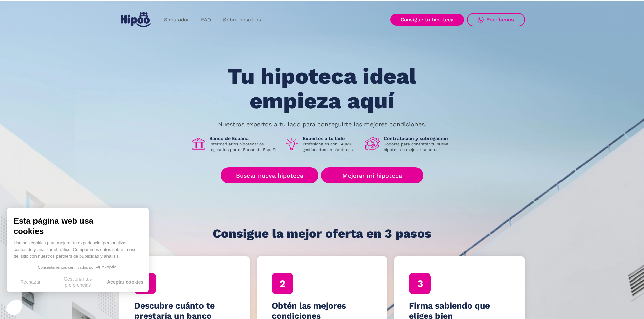 The width and height of the screenshot is (644, 319). What do you see at coordinates (322, 88) in the screenshot?
I see `h1: Tu hipoteca ideal empieza aquí` at bounding box center [322, 88].